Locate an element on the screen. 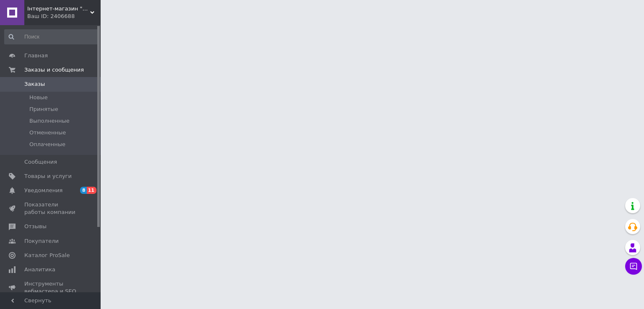 The height and width of the screenshot is (309, 644). span: Уведомления is located at coordinates (43, 190).